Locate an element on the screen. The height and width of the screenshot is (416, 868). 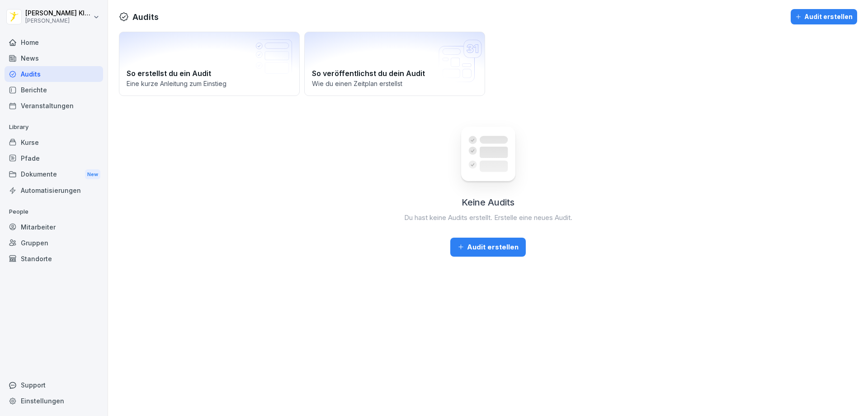
div: Berichte is located at coordinates (54, 90).